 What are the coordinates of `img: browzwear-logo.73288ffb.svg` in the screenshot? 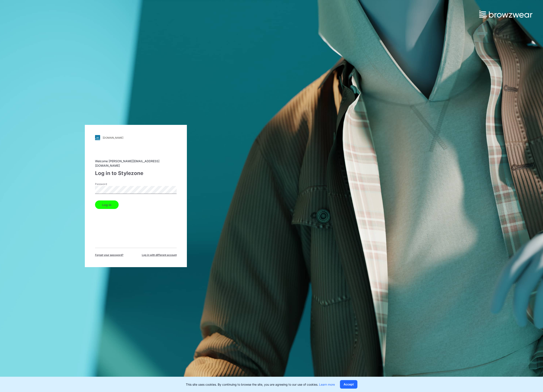 It's located at (506, 14).